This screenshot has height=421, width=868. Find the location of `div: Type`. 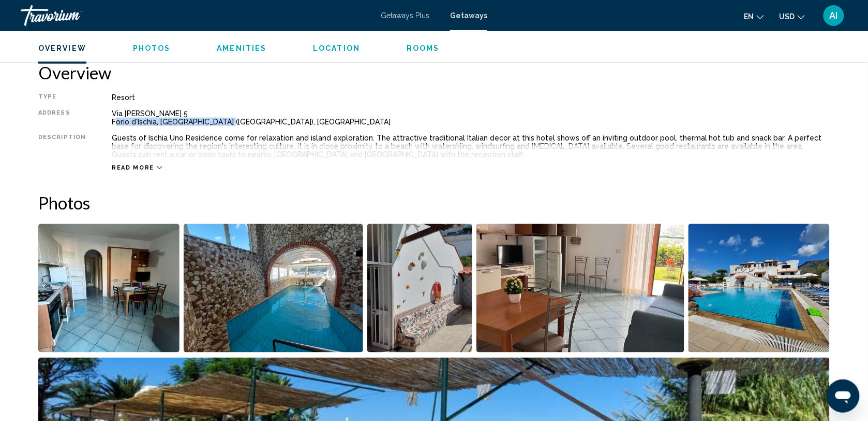

div: Type is located at coordinates (62, 97).